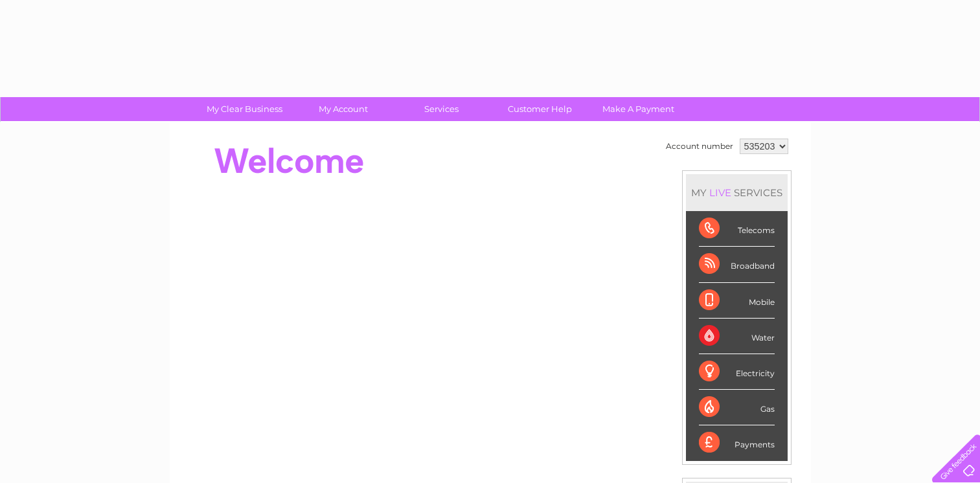 This screenshot has height=483, width=980. What do you see at coordinates (244, 109) in the screenshot?
I see `a: My Clear Business` at bounding box center [244, 109].